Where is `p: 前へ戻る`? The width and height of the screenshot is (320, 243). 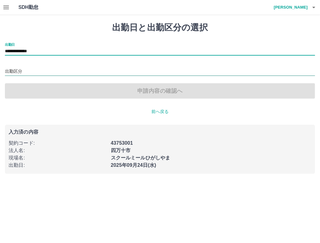
p: 前へ戻る is located at coordinates (160, 112).